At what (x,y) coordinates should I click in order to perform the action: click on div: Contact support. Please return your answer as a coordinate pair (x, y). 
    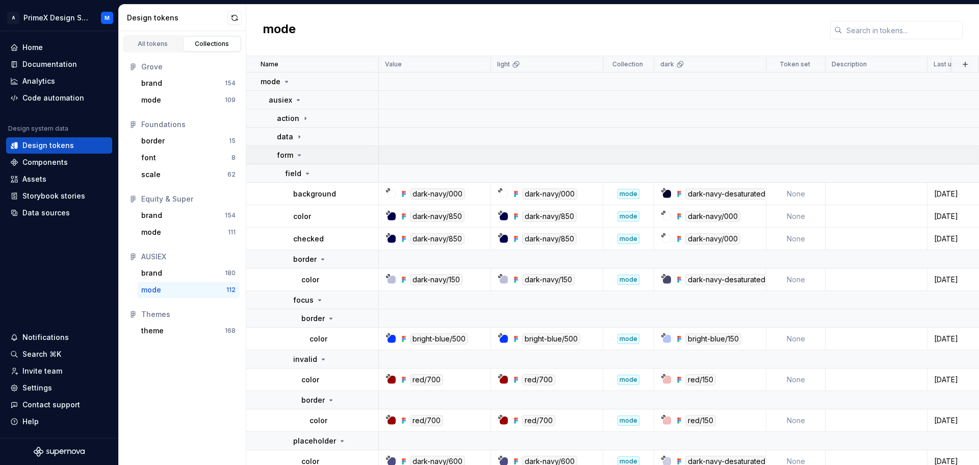
    Looking at the image, I should click on (51, 404).